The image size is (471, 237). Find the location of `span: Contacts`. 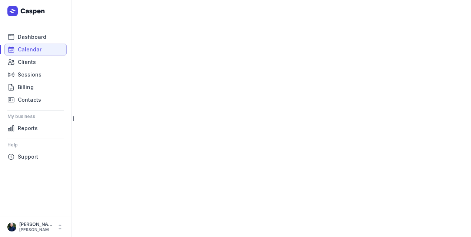

span: Contacts is located at coordinates (29, 100).